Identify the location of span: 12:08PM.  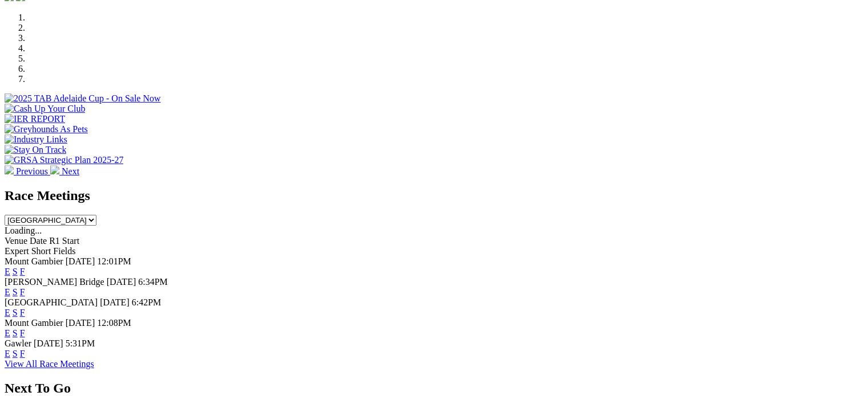
(114, 323).